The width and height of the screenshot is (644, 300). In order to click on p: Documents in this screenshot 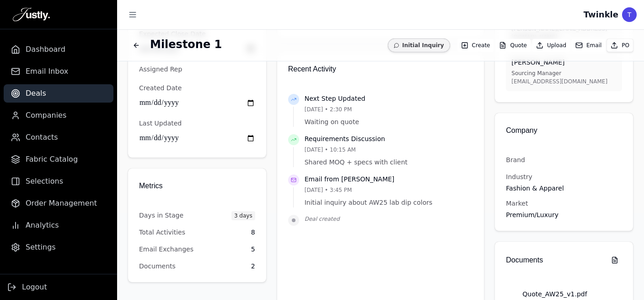, I will do `click(157, 266)`.